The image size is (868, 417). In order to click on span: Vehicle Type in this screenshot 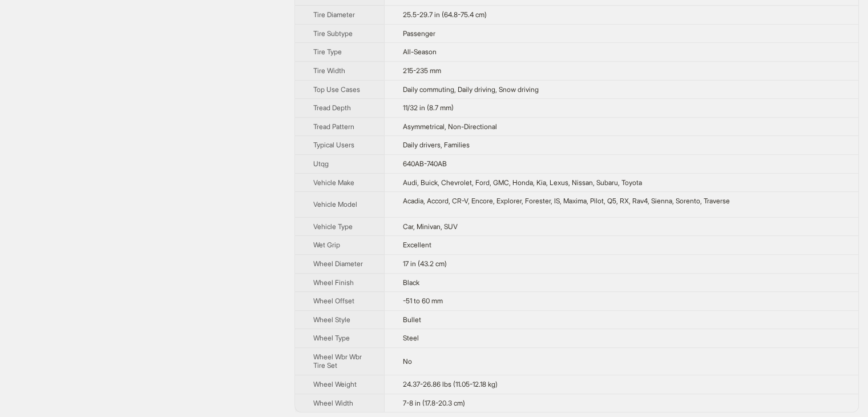, I will do `click(333, 226)`.